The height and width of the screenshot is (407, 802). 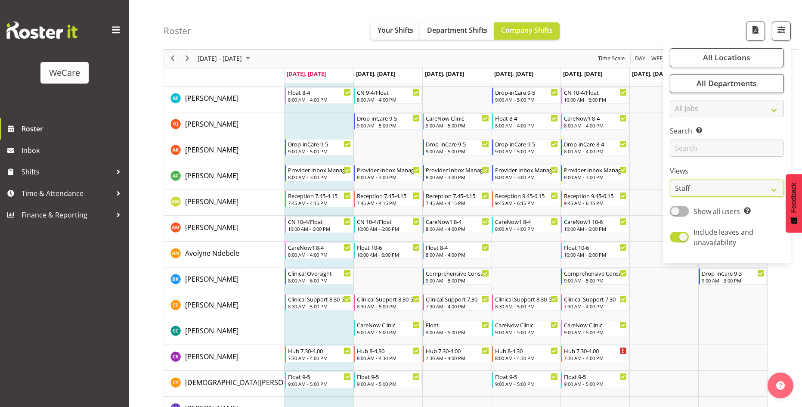 What do you see at coordinates (42, 30) in the screenshot?
I see `img: Rosterit website logo` at bounding box center [42, 30].